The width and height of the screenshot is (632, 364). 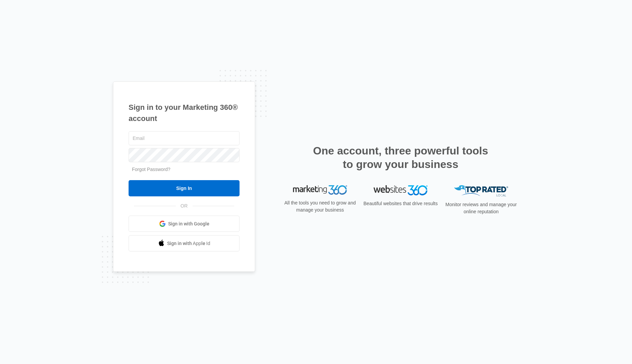 I want to click on a: Sign in with Apple Id, so click(x=184, y=243).